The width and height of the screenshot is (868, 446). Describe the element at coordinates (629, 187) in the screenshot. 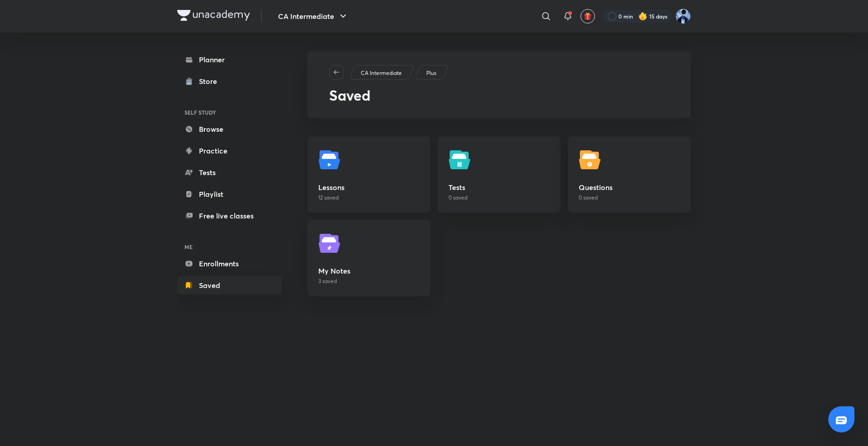

I see `h5: Questions` at that location.